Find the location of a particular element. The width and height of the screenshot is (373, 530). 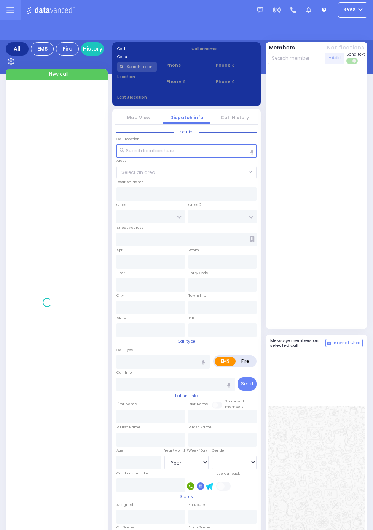

span: Status is located at coordinates (186, 496).